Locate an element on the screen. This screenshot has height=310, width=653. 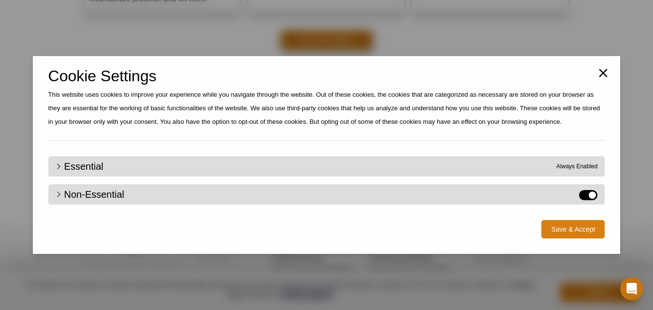
h2: Cookie Settings is located at coordinates (327, 76).